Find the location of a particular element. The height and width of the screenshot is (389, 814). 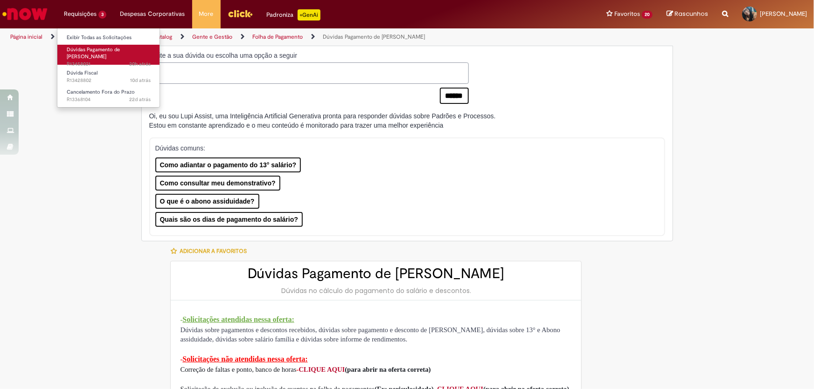

span: 22d atrás is located at coordinates (140, 99).